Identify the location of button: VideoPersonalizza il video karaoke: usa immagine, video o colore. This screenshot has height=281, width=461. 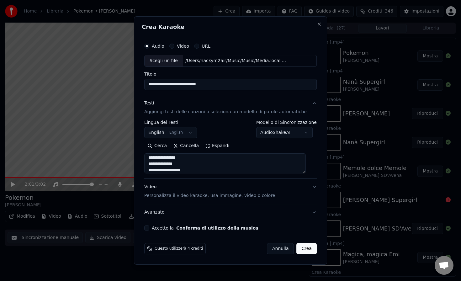
(231, 191).